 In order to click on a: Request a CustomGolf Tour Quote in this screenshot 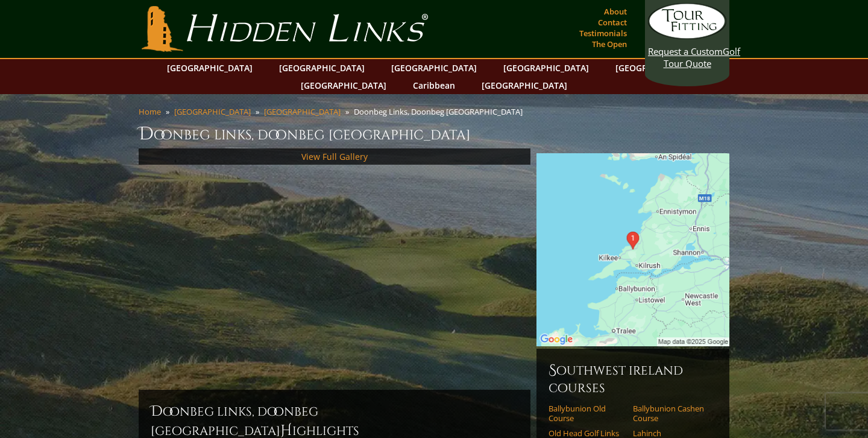, I will do `click(687, 36)`.